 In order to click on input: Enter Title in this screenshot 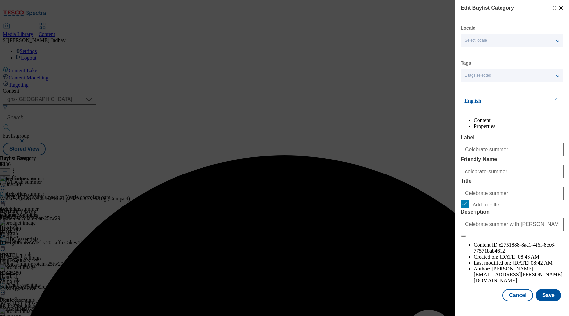, I will do `click(512, 193)`.